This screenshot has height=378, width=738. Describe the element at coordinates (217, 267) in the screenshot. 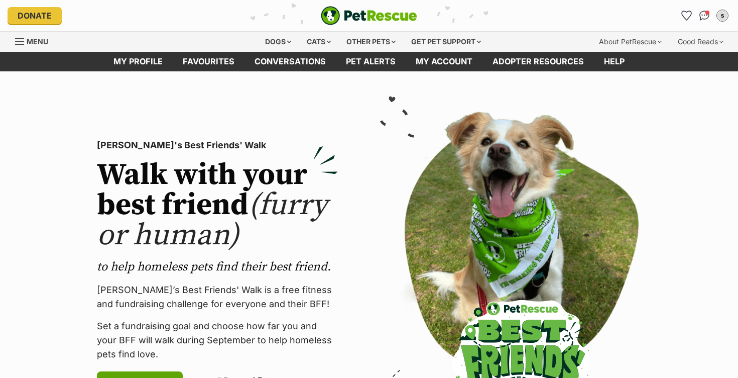

I see `p: to help homeless pets find their best friend.` at that location.